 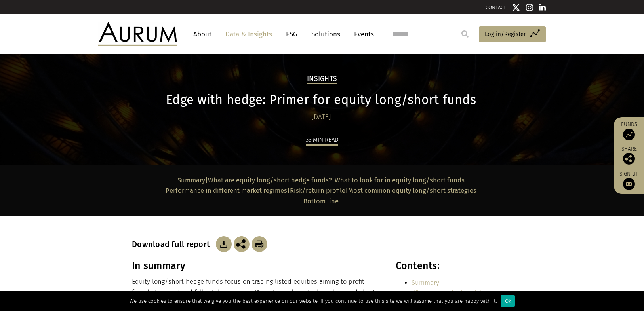 I want to click on a: About, so click(x=203, y=34).